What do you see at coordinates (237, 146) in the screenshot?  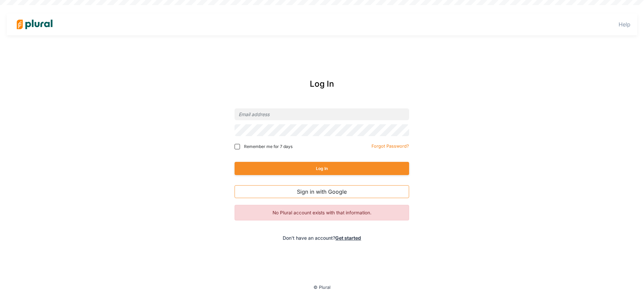 I see `input: Remember me for 7 days` at bounding box center [237, 146].